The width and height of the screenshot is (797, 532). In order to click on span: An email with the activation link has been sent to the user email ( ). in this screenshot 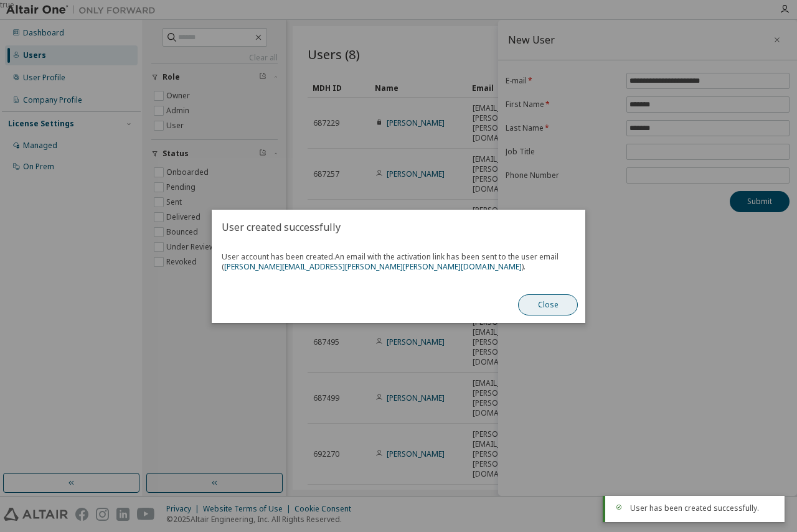, I will do `click(390, 262)`.